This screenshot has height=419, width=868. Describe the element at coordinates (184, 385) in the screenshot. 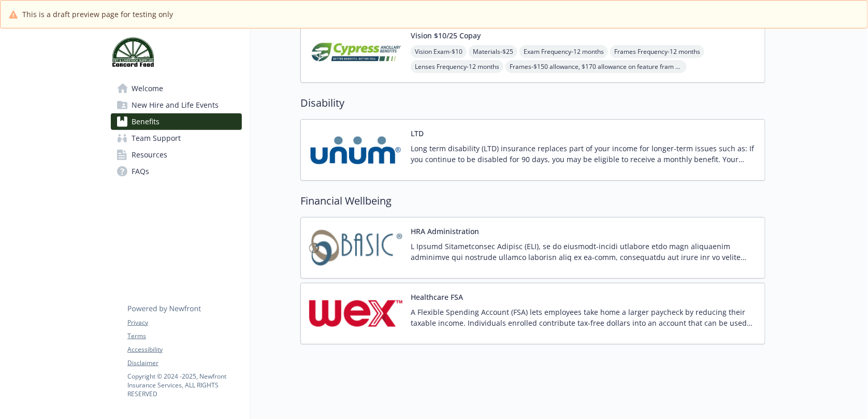

I see `p: Copyright © 2024 - 2025 , Newfront Insurance Services, ALL RIGHTS RESERVED` at that location.